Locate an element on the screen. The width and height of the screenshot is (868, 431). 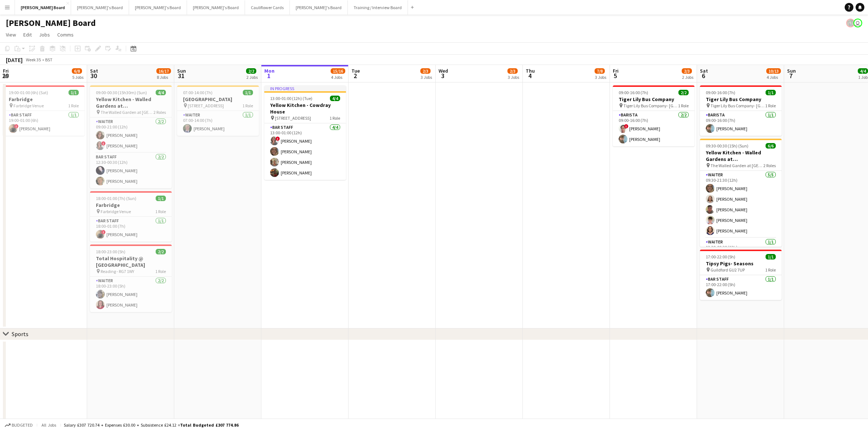
div: 5 Jobs is located at coordinates (78, 77).